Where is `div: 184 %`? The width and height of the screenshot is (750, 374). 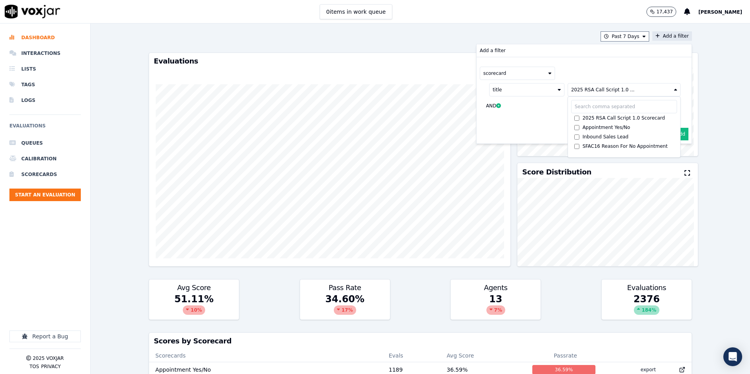 div: 184 % is located at coordinates (646, 310).